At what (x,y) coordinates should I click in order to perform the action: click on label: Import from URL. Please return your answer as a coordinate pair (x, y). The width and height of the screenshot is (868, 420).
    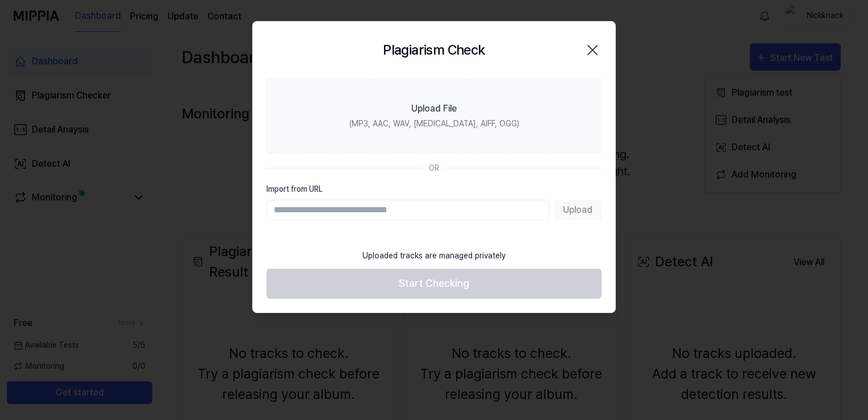
    Looking at the image, I should click on (434, 189).